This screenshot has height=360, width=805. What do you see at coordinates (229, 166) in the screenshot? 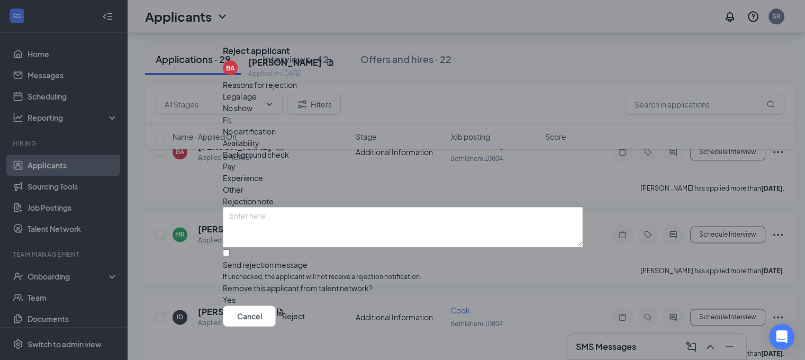
I see `span: Pay` at bounding box center [229, 166].